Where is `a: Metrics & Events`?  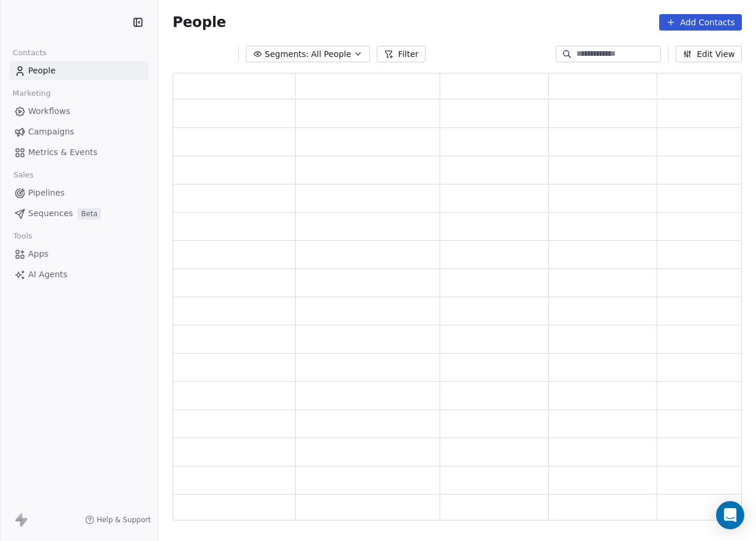 a: Metrics & Events is located at coordinates (79, 152).